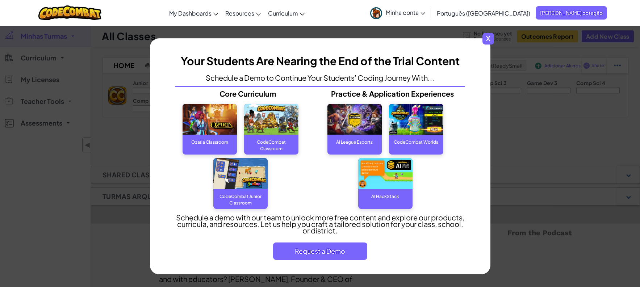  Describe the element at coordinates (488, 39) in the screenshot. I see `span: x` at that location.